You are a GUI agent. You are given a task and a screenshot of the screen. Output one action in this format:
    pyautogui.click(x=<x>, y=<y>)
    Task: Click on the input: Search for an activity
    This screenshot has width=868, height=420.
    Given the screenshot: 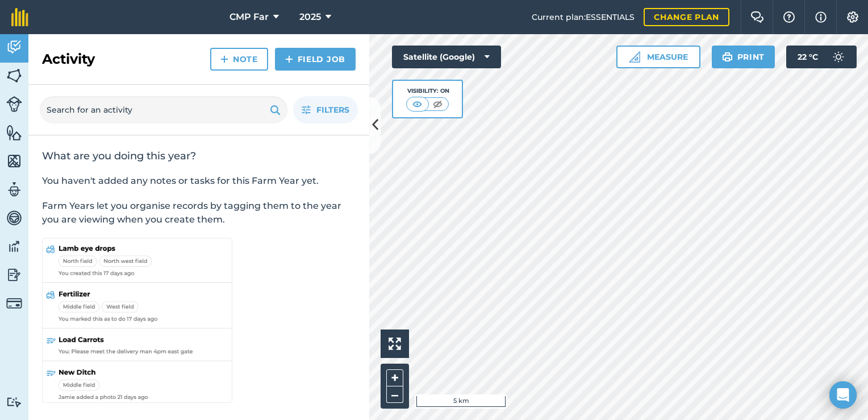 What is the action you would take?
    pyautogui.click(x=163, y=110)
    